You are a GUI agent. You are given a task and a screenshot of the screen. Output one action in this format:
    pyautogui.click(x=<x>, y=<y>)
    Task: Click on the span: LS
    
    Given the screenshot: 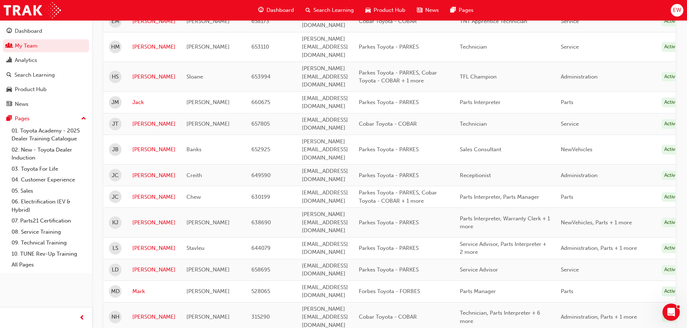 What is the action you would take?
    pyautogui.click(x=115, y=248)
    